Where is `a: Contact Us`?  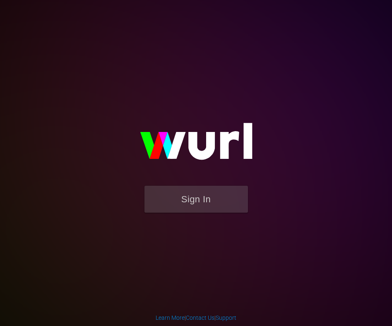 a: Contact Us is located at coordinates (200, 318).